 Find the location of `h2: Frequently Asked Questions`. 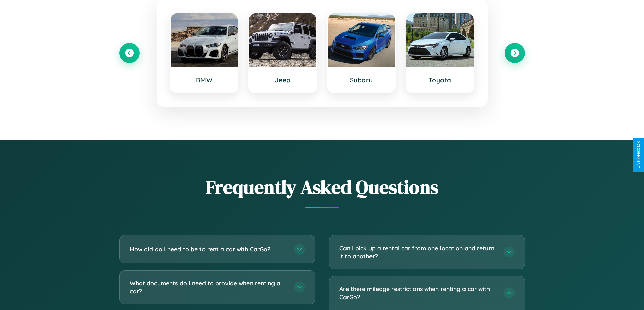

h2: Frequently Asked Questions is located at coordinates (322, 187).